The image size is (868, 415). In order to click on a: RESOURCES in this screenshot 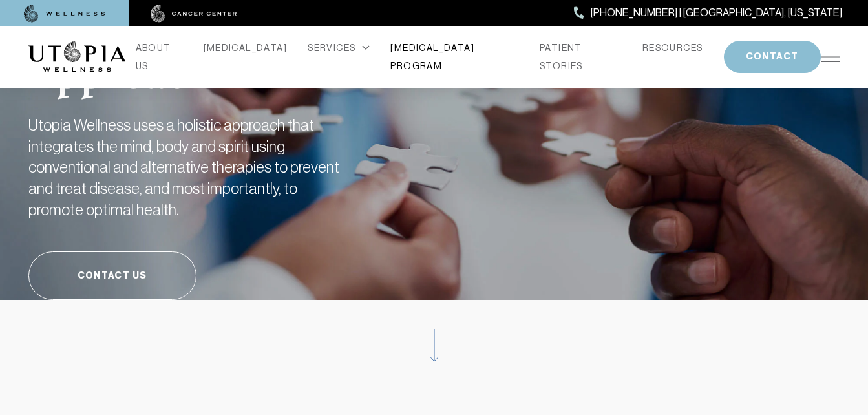, I will do `click(673, 47)`.